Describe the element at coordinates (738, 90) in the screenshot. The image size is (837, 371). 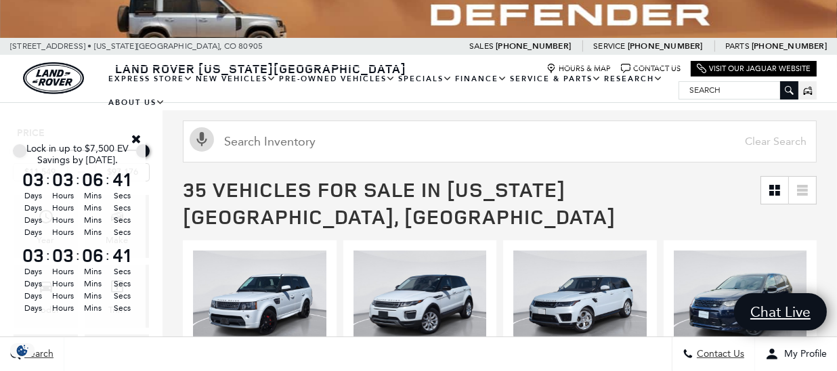
I see `input: Search` at that location.